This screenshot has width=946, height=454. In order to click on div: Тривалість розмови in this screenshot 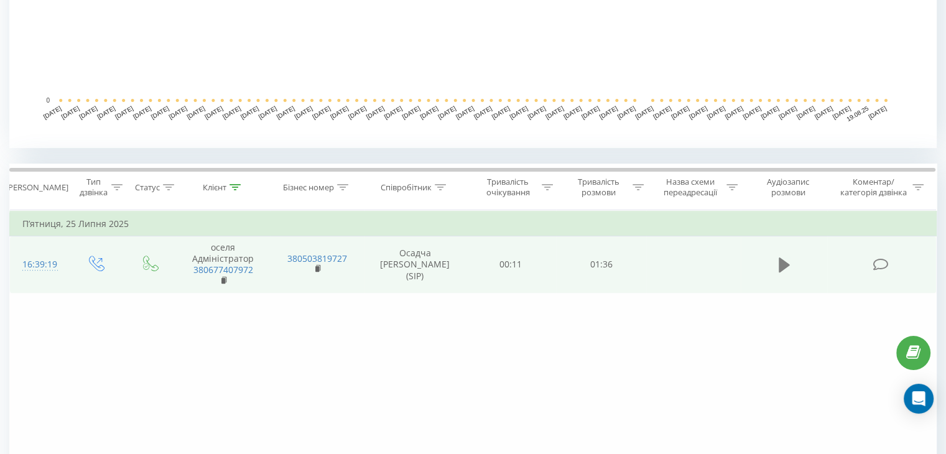, I will do `click(598, 187)`.